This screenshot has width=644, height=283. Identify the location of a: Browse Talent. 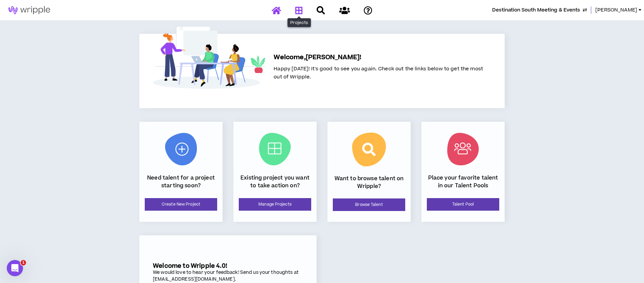
(369, 205).